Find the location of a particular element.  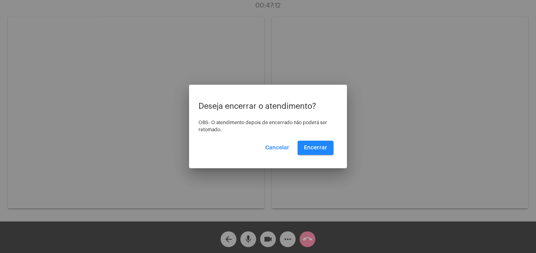

button: Encerrar is located at coordinates (315, 148).